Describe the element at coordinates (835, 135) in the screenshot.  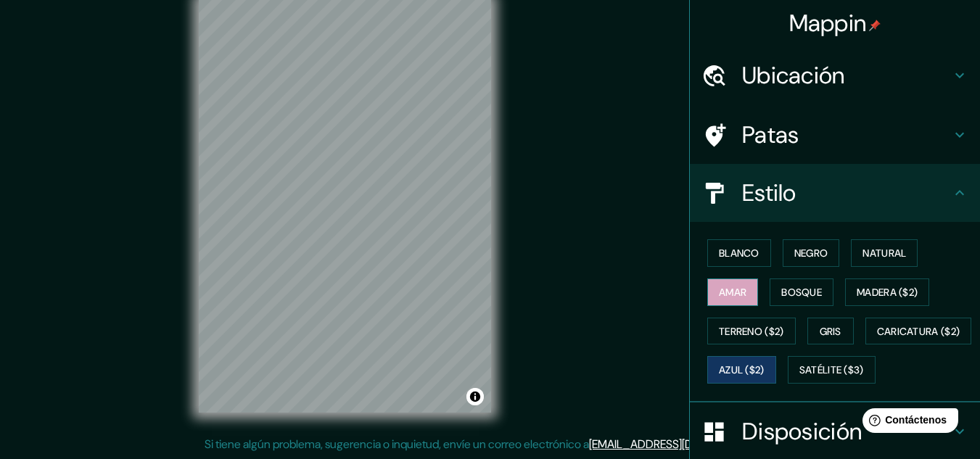
I see `div: Patas` at that location.